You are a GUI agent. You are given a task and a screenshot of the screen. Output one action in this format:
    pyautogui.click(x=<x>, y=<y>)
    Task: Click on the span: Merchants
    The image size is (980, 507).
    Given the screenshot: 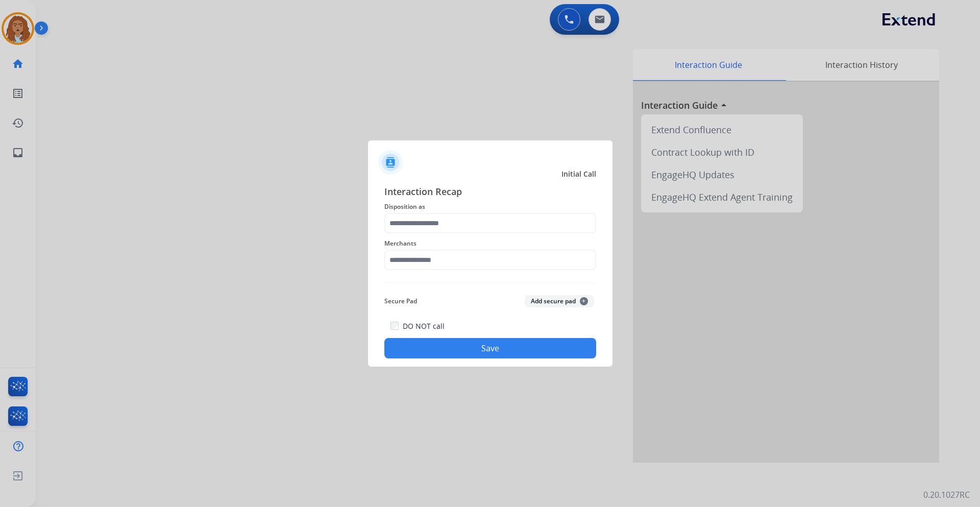 What is the action you would take?
    pyautogui.click(x=490, y=243)
    